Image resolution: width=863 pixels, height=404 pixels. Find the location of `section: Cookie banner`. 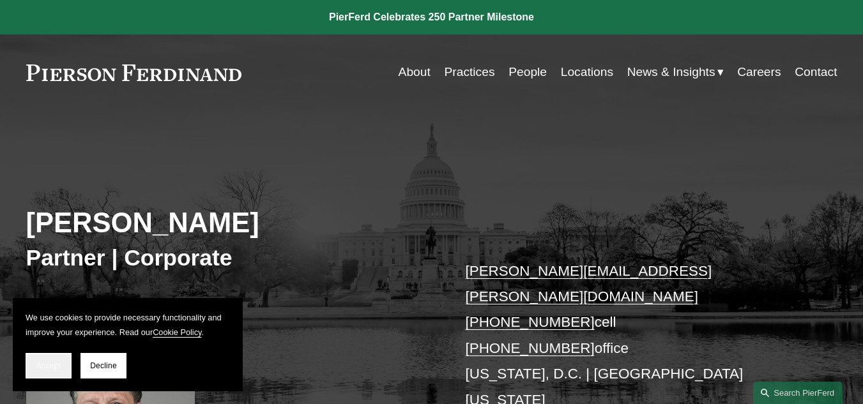

section: Cookie banner is located at coordinates (128, 345).